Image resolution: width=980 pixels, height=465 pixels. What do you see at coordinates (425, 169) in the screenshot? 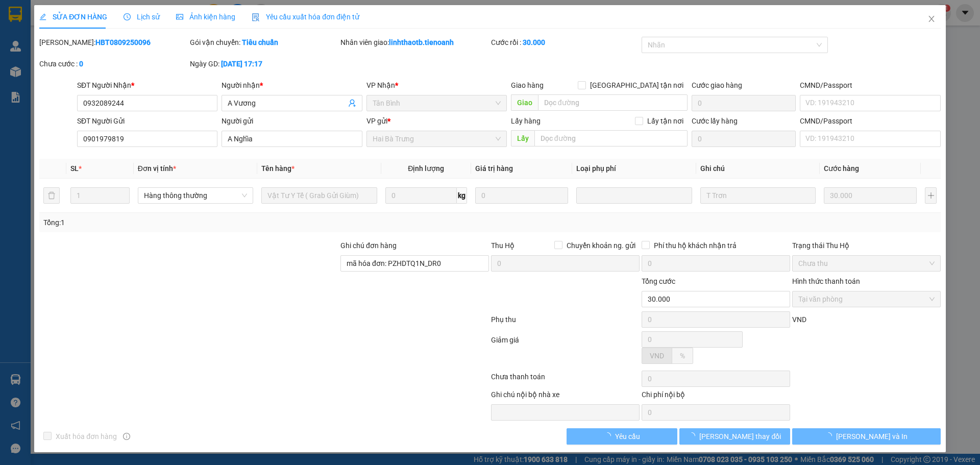
I see `span: Định lượng` at bounding box center [425, 169].